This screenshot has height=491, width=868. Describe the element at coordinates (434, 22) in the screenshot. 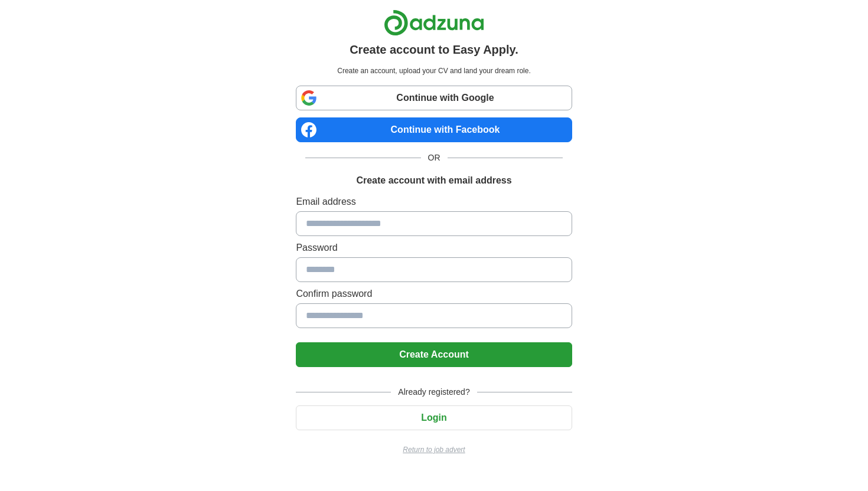

I see `img: Adzuna logo` at that location.